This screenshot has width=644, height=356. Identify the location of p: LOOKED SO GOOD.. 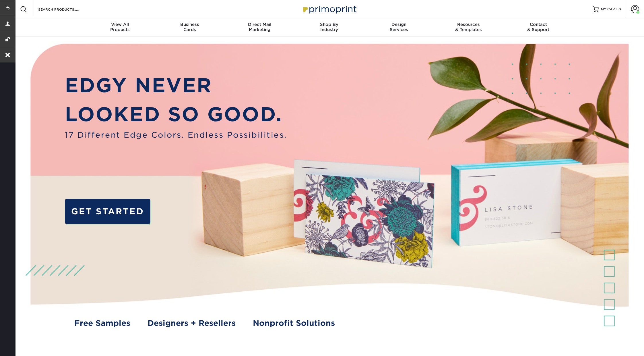
(176, 115).